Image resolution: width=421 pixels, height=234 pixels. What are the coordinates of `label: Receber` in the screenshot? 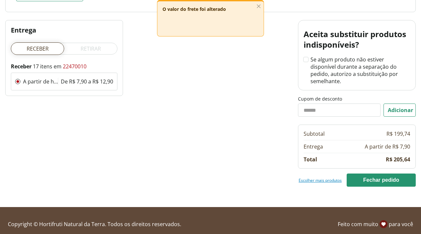 It's located at (37, 49).